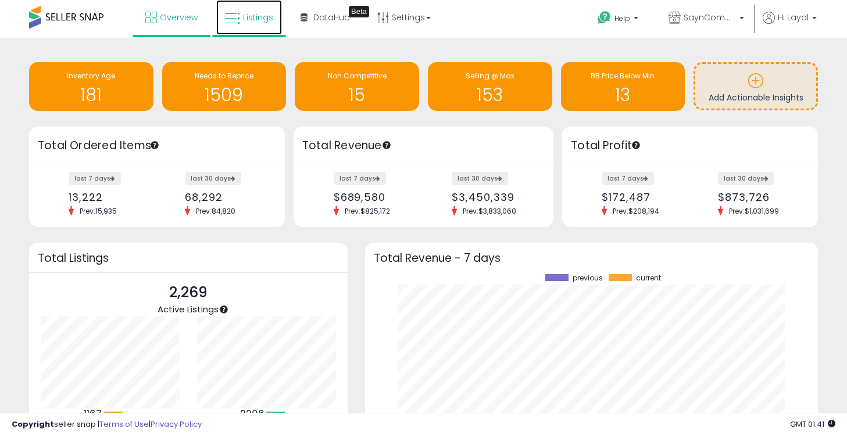 The width and height of the screenshot is (847, 436). I want to click on span: Prev: 84,820, so click(216, 211).